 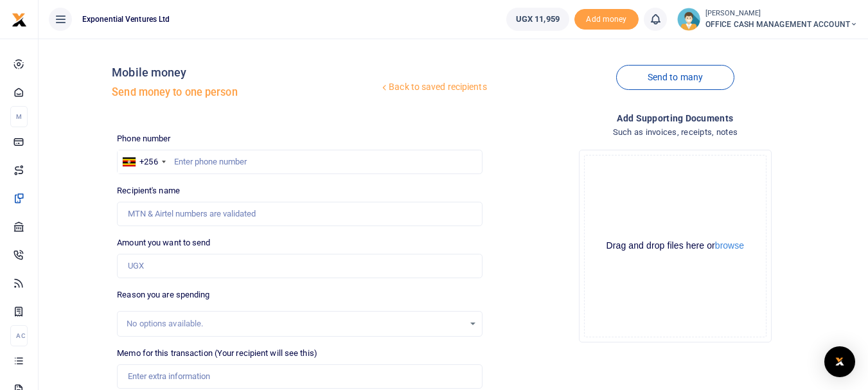 What do you see at coordinates (18, 335) in the screenshot?
I see `li: Ac` at bounding box center [18, 335].